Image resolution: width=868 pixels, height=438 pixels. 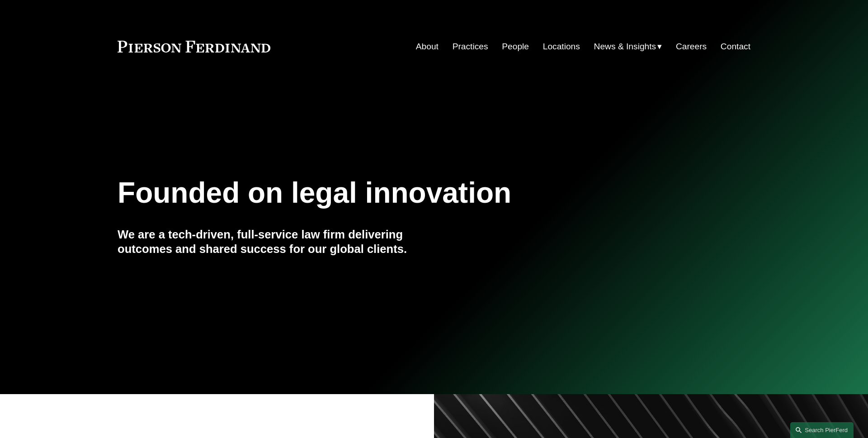 What do you see at coordinates (628, 46) in the screenshot?
I see `a: folder dropdown` at bounding box center [628, 46].